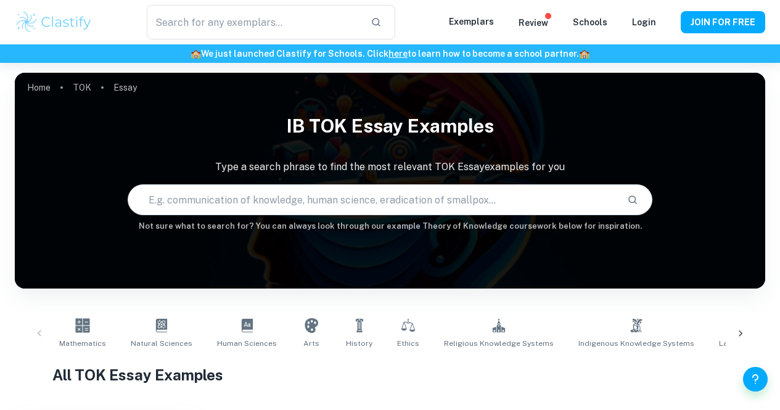 This screenshot has width=780, height=410. Describe the element at coordinates (54, 22) in the screenshot. I see `a: Clastify logo` at that location.